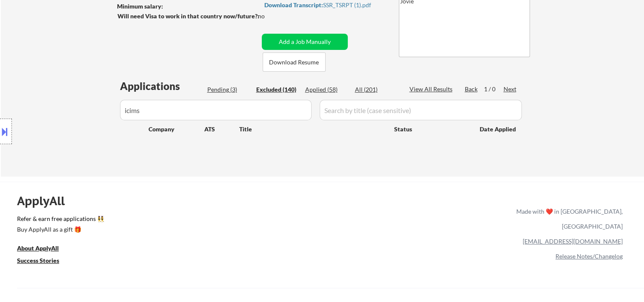  I want to click on div: All (201), so click(376, 89).